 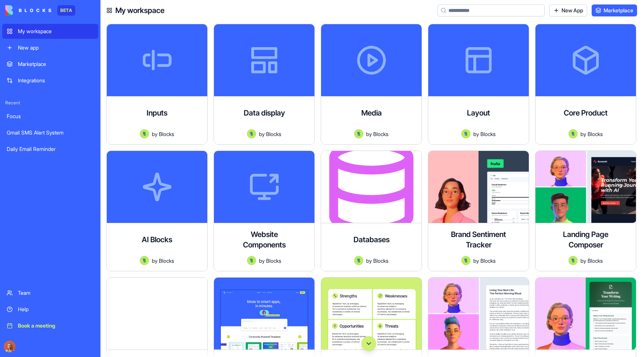 What do you see at coordinates (50, 133) in the screenshot?
I see `a: Gmail SMS Alert System` at bounding box center [50, 133].